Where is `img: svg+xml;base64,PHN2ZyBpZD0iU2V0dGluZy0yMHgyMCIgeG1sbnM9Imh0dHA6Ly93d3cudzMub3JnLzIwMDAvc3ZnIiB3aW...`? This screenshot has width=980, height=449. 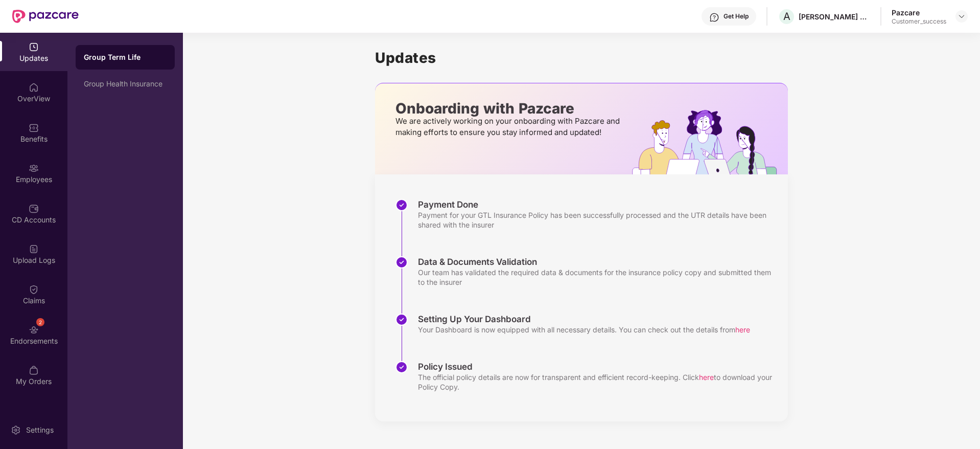
img: svg+xml;base64,PHN2ZyBpZD0iU2V0dGluZy0yMHgyMCIgeG1sbnM9Imh0dHA6Ly93d3cudzMub3JnLzIwMDAvc3ZnIiB3aW... is located at coordinates (16, 430).